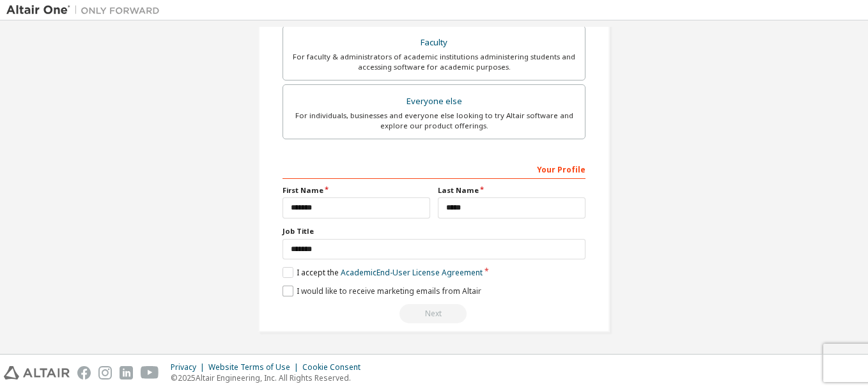 The image size is (868, 391). Describe the element at coordinates (434, 314) in the screenshot. I see `div: You need to provide your academic email` at that location.